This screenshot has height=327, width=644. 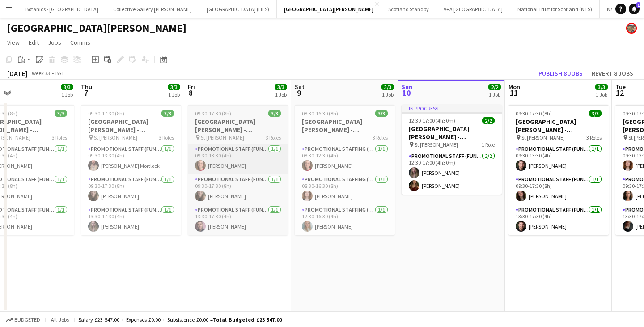 I want to click on span: Total Budgeted £23 547.00, so click(x=247, y=319).